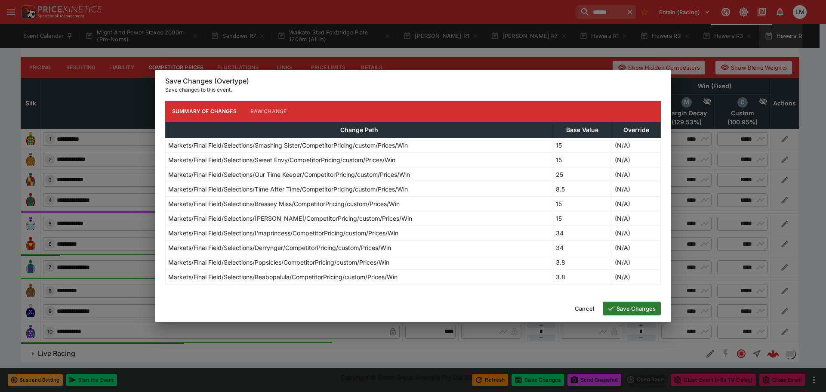 This screenshot has height=392, width=826. What do you see at coordinates (288, 145) in the screenshot?
I see `p: Markets/Final Field/Selections/Smashing Sister/CompetitorPricing/custom/Prices/Win` at bounding box center [288, 145].